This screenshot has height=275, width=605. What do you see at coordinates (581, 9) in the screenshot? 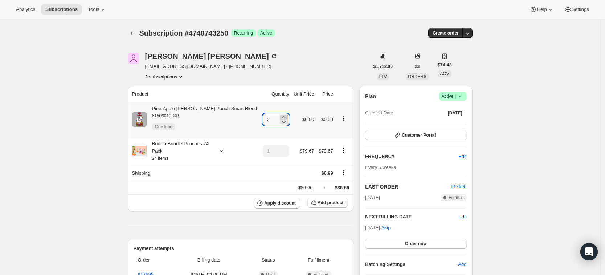
I see `span: Settings` at bounding box center [581, 9].